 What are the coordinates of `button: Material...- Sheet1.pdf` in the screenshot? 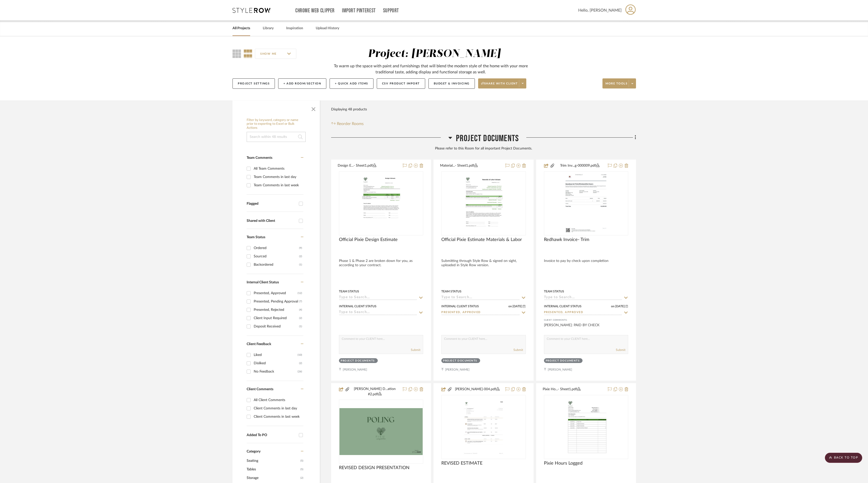 It's located at (471, 166).